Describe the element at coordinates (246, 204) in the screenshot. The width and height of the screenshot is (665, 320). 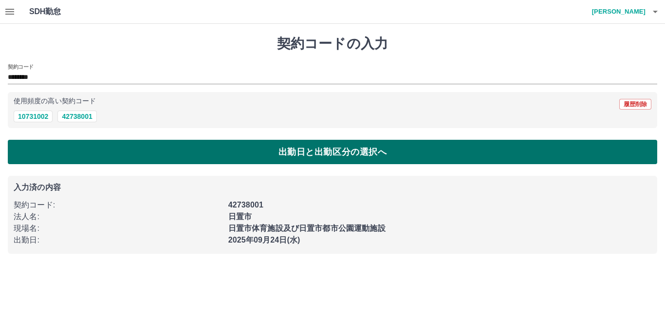
I see `b: 42738001` at that location.